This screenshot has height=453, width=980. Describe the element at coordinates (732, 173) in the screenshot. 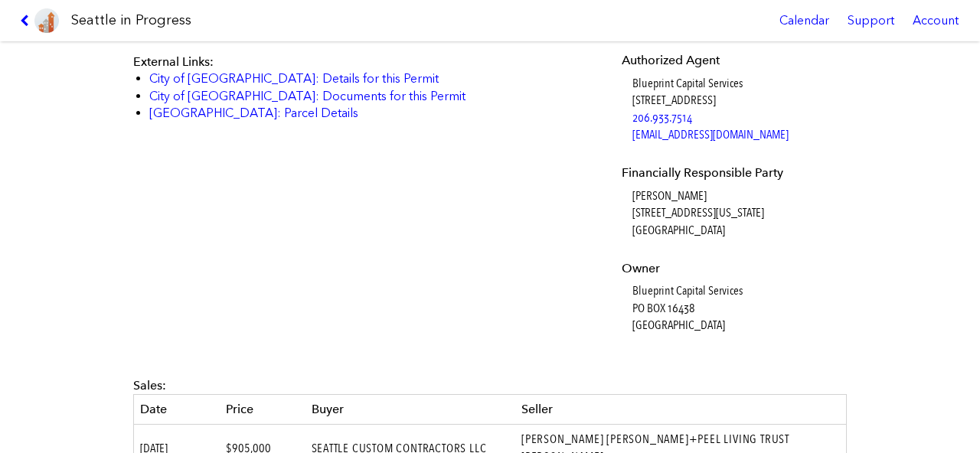

I see `dt: Financially Responsible Party` at that location.